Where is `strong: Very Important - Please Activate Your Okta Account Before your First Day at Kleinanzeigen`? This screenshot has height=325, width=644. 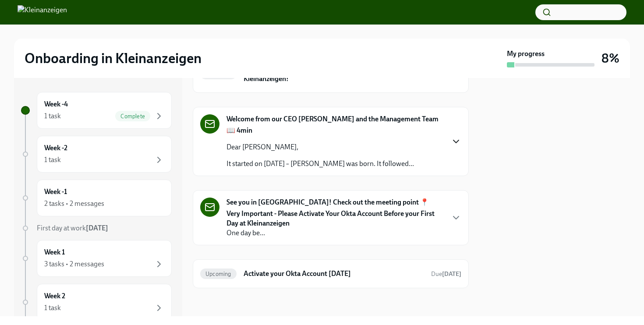
strong: Very Important - Please Activate Your Okta Account Before your First Day at Kleinanzeigen is located at coordinates (330, 218).